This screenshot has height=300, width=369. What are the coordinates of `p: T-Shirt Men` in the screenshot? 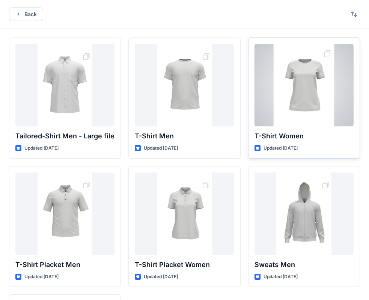 It's located at (184, 136).